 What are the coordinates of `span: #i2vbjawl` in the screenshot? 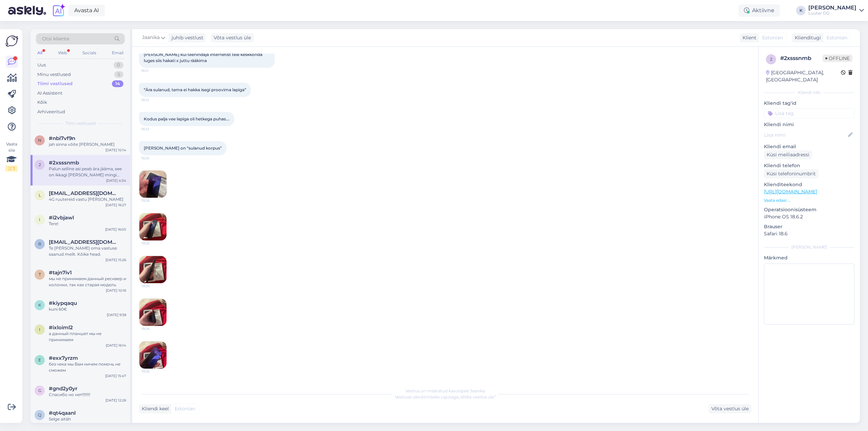 It's located at (62, 217).